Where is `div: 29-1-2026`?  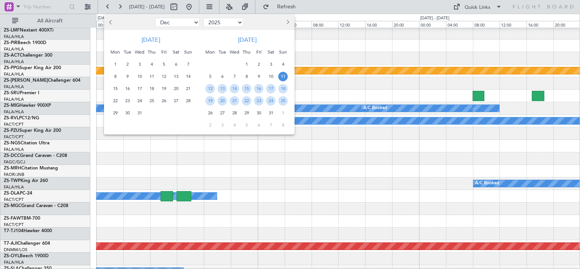
div: 29-1-2026 is located at coordinates (247, 113).